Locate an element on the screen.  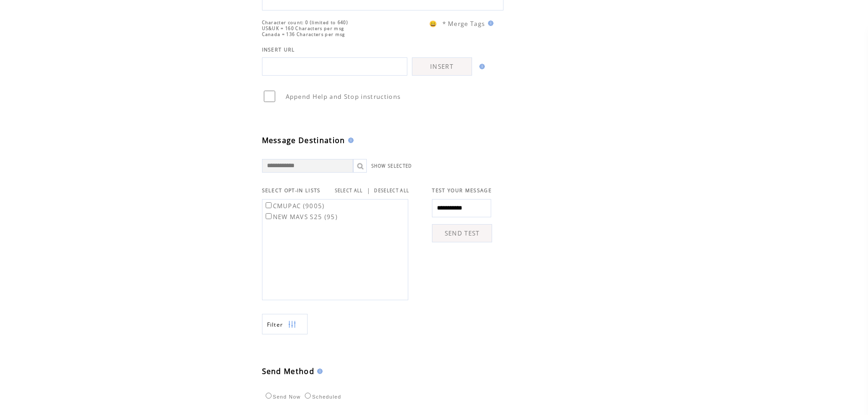
input: CMUPAC (9005) is located at coordinates (268, 205).